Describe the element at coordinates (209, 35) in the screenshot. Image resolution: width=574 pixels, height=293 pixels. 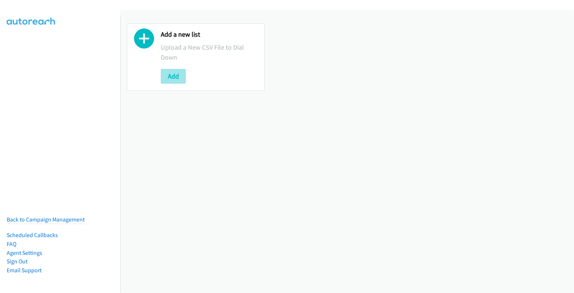
I see `h2: Add a new list` at that location.